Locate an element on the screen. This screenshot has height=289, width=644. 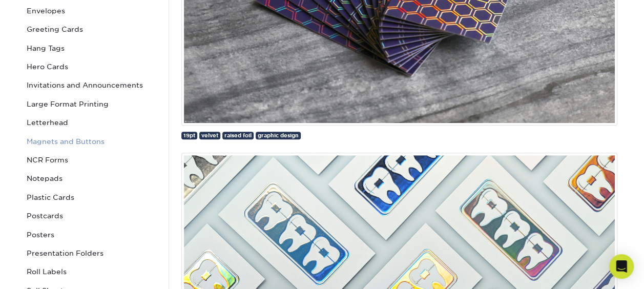
a: Posters is located at coordinates (92, 235).